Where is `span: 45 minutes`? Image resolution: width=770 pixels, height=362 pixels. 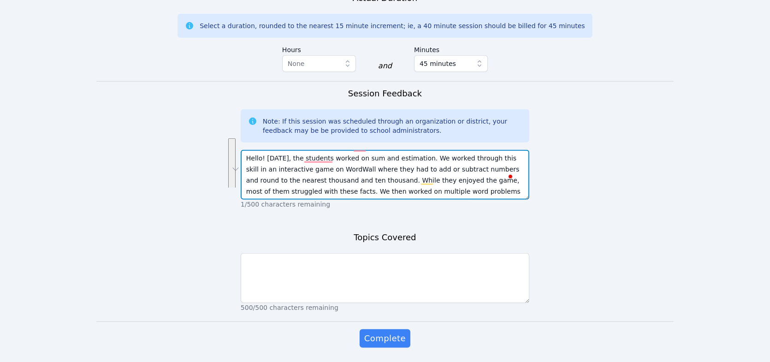
span: 45 minutes is located at coordinates (438, 64).